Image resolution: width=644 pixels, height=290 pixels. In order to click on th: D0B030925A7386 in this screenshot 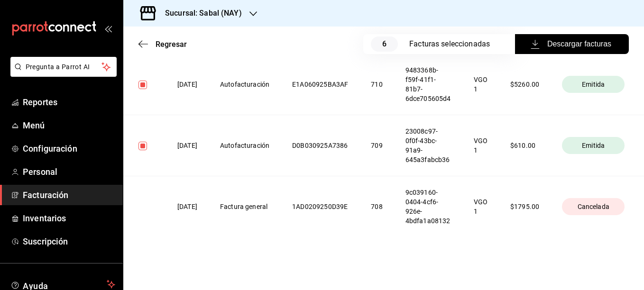, I will do `click(320, 145)`.